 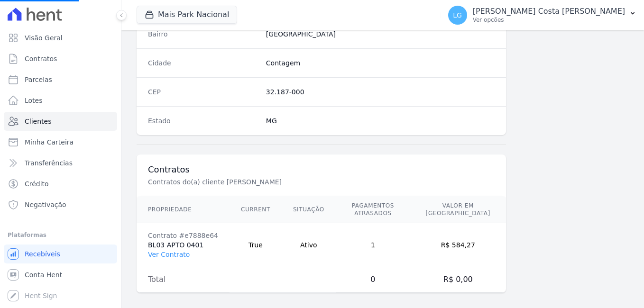 I want to click on th: Situação, so click(x=309, y=210).